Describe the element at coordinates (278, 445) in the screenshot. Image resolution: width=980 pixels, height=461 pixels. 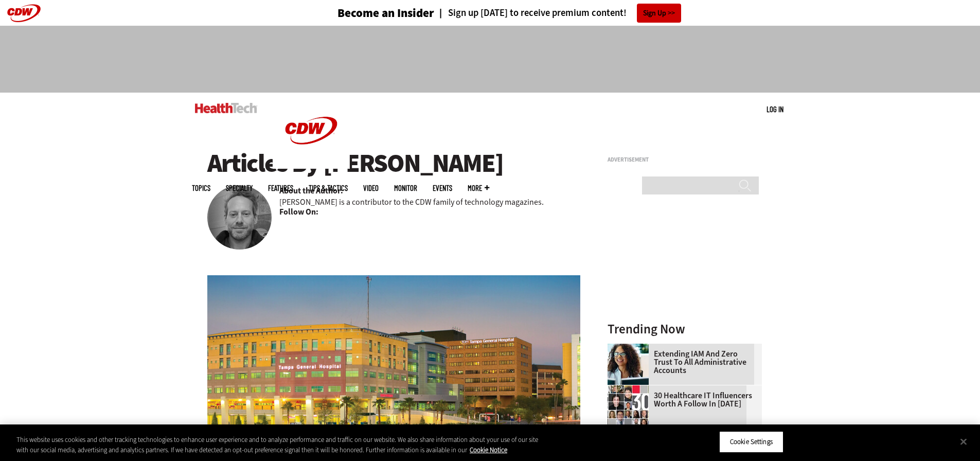
I see `div: This website uses cookies and other tracking technologies to enhance user experience and to analy...` at that location.